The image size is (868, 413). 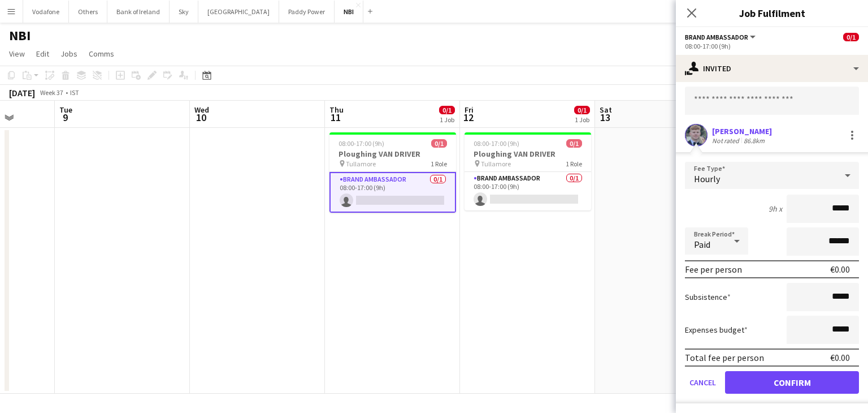 I want to click on label: Subsistence, so click(x=707, y=296).